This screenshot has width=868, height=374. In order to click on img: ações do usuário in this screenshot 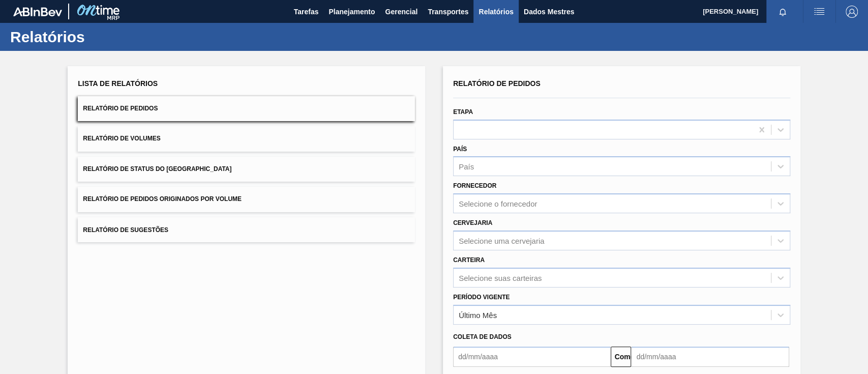, I will do `click(819, 12)`.